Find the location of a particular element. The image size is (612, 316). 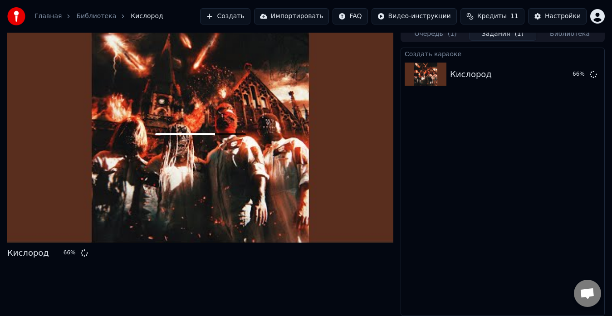

a: Открытый чат is located at coordinates (587, 294).